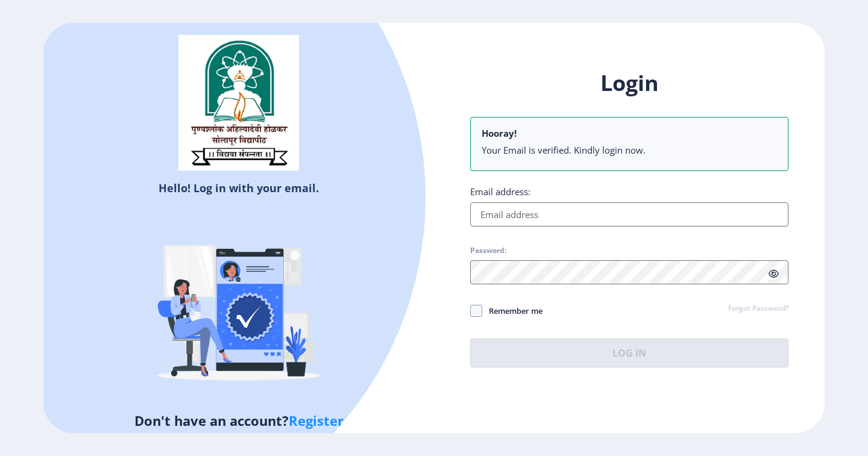 The image size is (868, 456). What do you see at coordinates (512, 311) in the screenshot?
I see `span: Remember me` at bounding box center [512, 311].